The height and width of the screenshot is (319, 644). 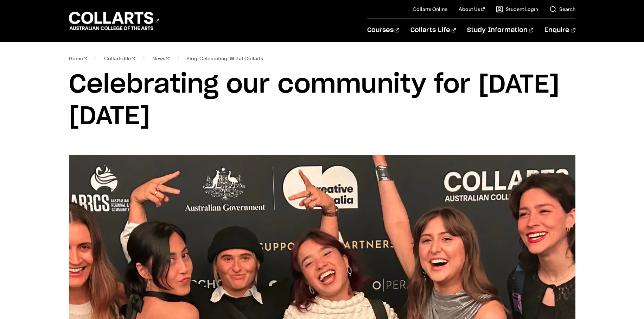 I want to click on a: Home, so click(x=78, y=59).